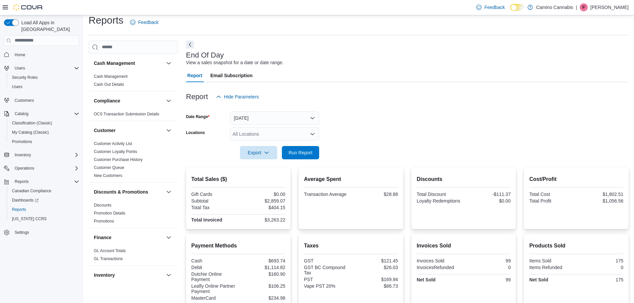 The image size is (634, 303). I want to click on div: Vape PST 20%, so click(327, 286).